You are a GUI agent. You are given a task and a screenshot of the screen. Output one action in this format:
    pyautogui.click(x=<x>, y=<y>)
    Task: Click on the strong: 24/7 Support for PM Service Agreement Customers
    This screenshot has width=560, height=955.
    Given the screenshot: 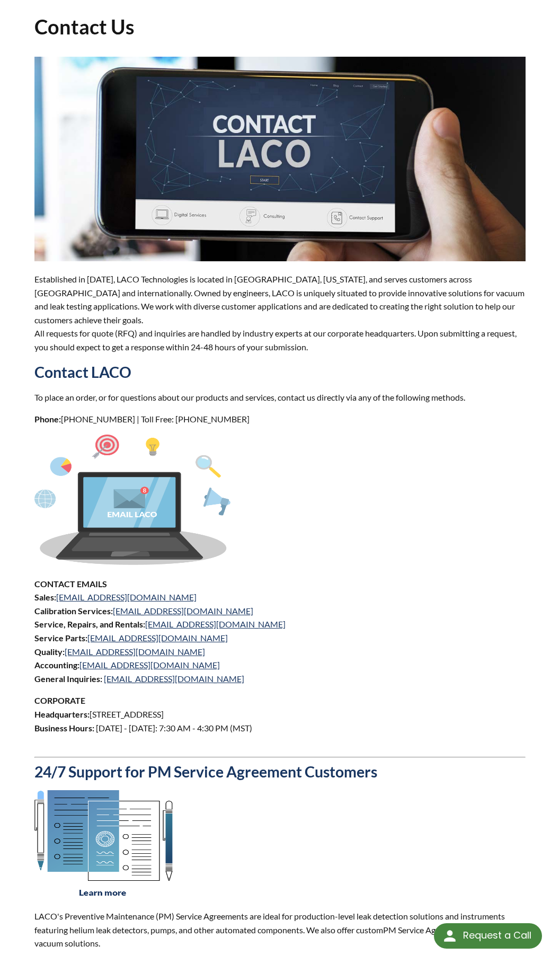 What is the action you would take?
    pyautogui.click(x=205, y=772)
    